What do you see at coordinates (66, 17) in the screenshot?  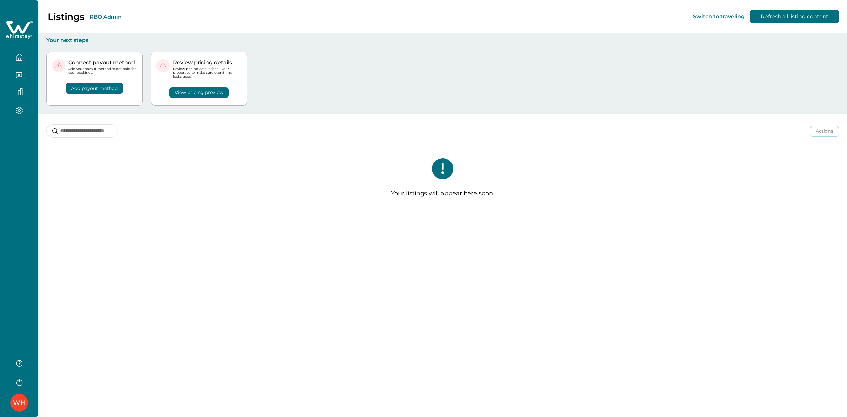 I see `p: Listings` at bounding box center [66, 17].